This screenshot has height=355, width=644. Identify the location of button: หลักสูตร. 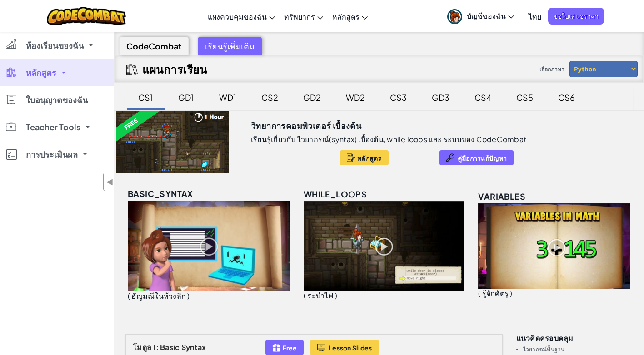
(364, 157).